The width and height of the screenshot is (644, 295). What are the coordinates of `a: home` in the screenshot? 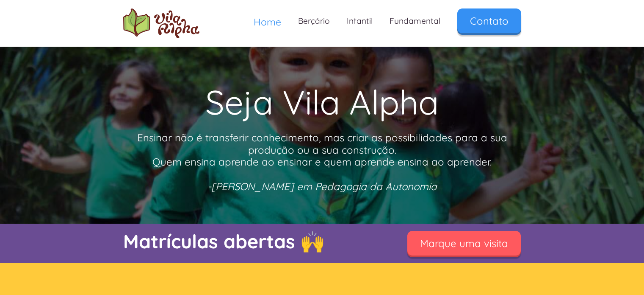 It's located at (161, 23).